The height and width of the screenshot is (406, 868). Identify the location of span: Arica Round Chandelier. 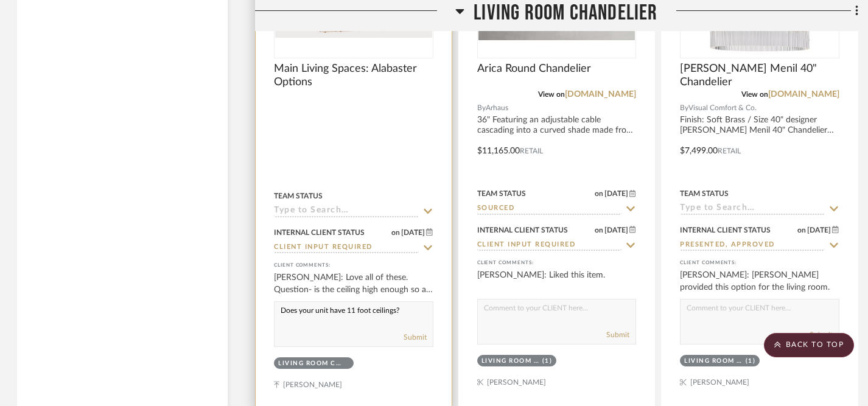
(534, 69).